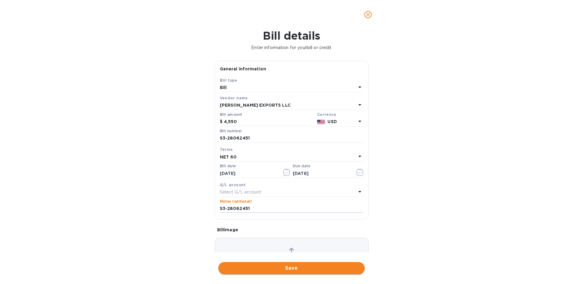 Image resolution: width=583 pixels, height=284 pixels. What do you see at coordinates (291, 36) in the screenshot?
I see `h1: Bill details` at bounding box center [291, 36].